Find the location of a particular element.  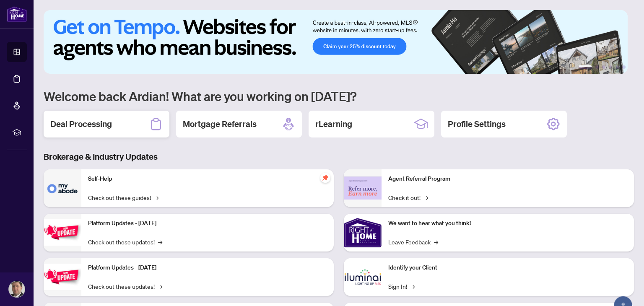

img: Platform Updates - July 21, 2025 is located at coordinates (62, 233).